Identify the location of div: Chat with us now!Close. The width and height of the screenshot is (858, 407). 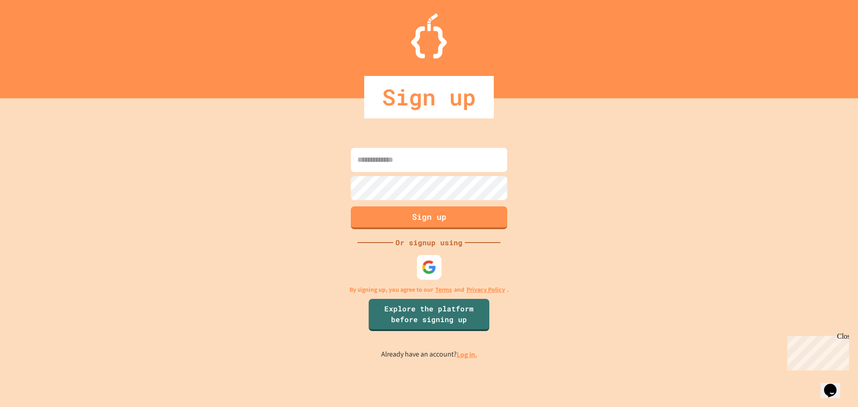
(33, 30).